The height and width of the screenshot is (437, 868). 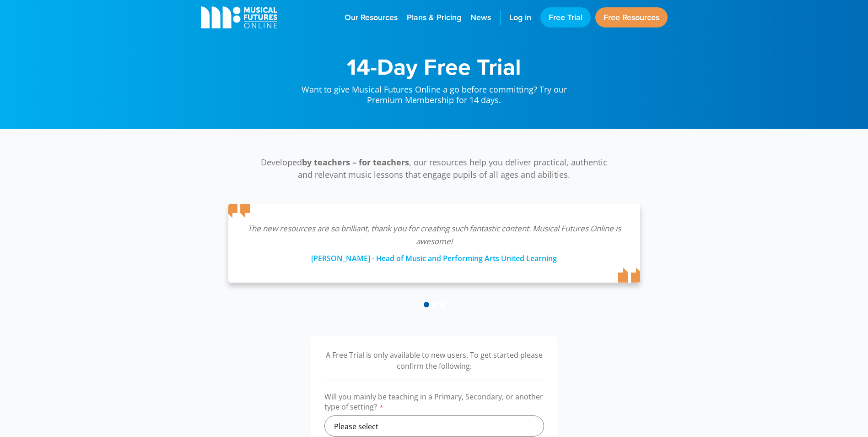 What do you see at coordinates (481, 17) in the screenshot?
I see `span: News` at bounding box center [481, 17].